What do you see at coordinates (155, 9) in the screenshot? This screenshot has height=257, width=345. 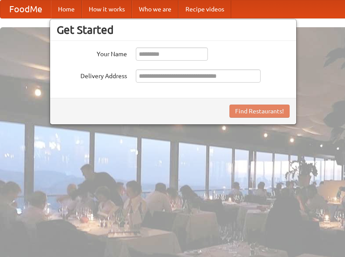 I see `a: Who we are` at bounding box center [155, 9].